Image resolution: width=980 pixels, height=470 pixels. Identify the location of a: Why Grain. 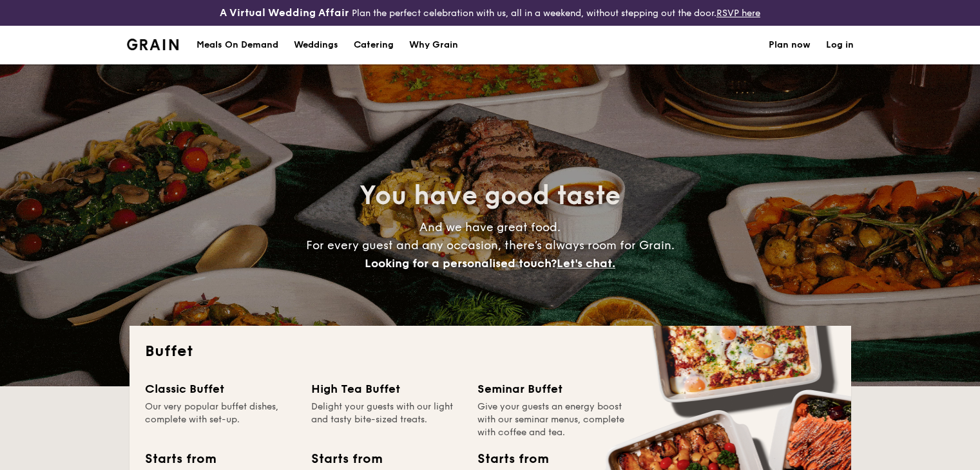
(434, 45).